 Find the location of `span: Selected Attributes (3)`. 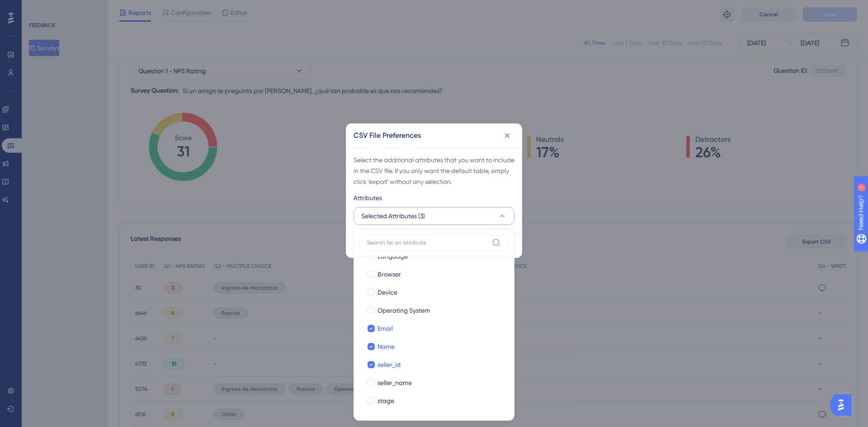

span: Selected Attributes (3) is located at coordinates (393, 216).